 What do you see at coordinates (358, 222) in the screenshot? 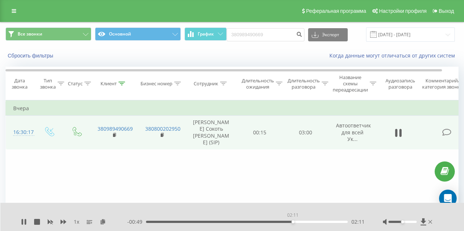
I see `span: 02:11` at bounding box center [358, 222].